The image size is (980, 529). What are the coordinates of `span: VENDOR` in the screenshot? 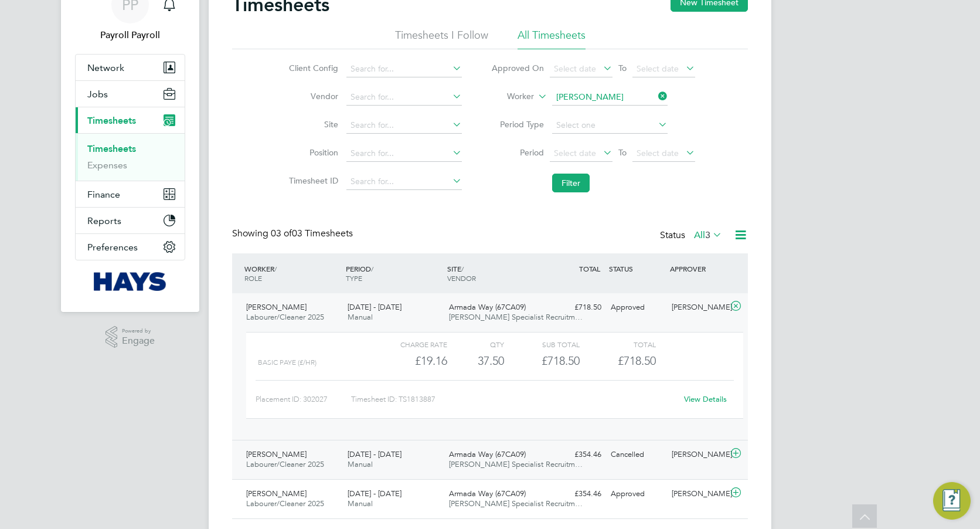 It's located at (461, 278).